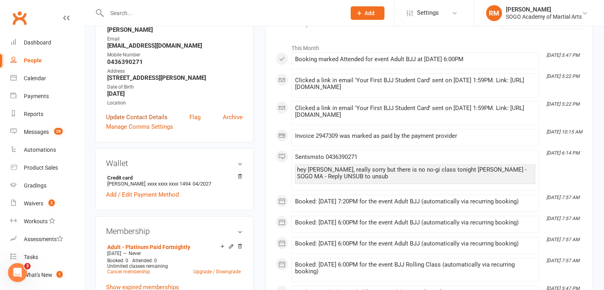  Describe the element at coordinates (38, 275) in the screenshot. I see `div: What's New` at that location.